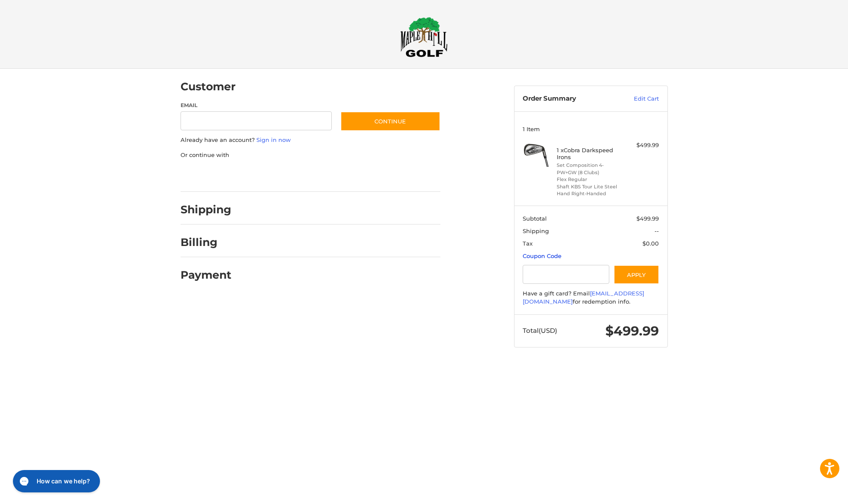 Image resolution: width=848 pixels, height=504 pixels. What do you see at coordinates (206, 275) in the screenshot?
I see `h2: Payment` at bounding box center [206, 275].